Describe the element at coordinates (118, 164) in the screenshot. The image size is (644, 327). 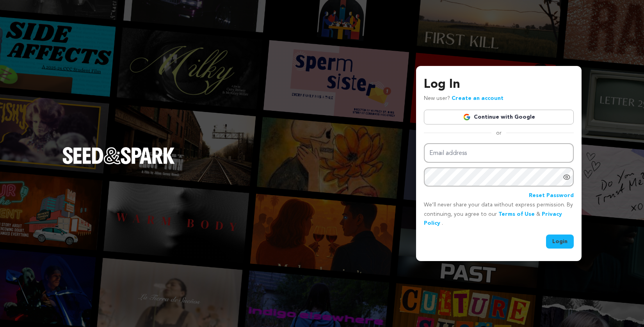
I see `a: Seed&Spark Homepage` at that location.